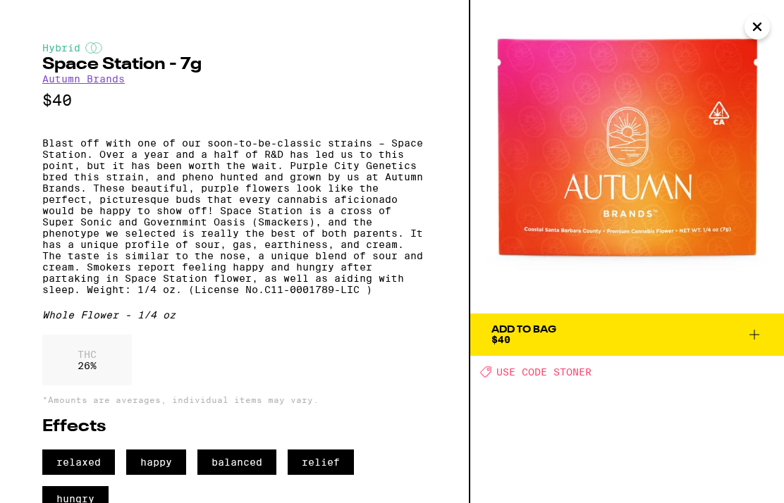 This screenshot has width=784, height=503. What do you see at coordinates (234, 100) in the screenshot?
I see `p: $40` at bounding box center [234, 100].